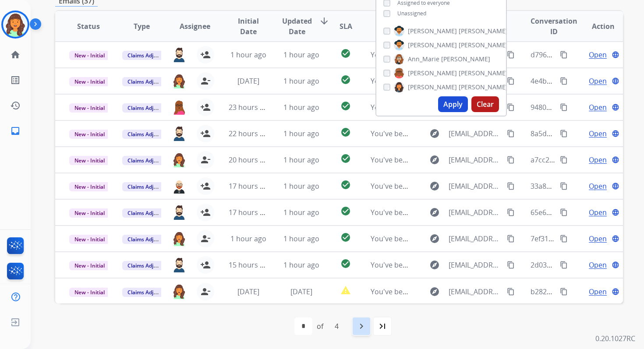 The height and width of the screenshot is (349, 644). Describe the element at coordinates (248, 26) in the screenshot. I see `span: Initial Date` at that location.